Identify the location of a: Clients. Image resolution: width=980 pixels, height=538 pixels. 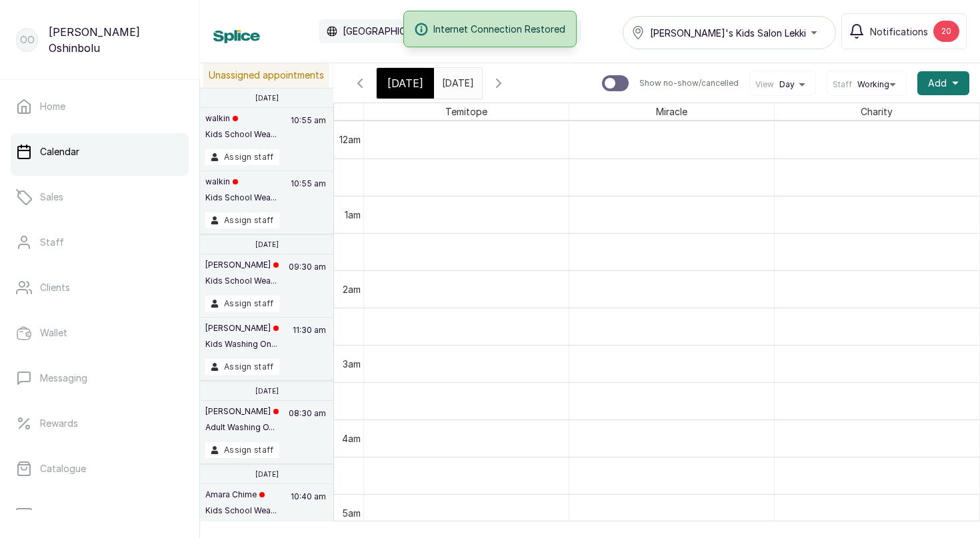
(99, 288).